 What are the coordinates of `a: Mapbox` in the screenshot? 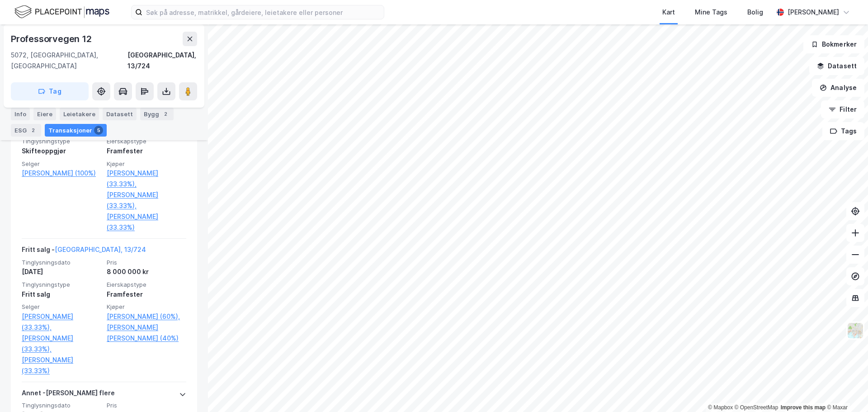 It's located at (720, 407).